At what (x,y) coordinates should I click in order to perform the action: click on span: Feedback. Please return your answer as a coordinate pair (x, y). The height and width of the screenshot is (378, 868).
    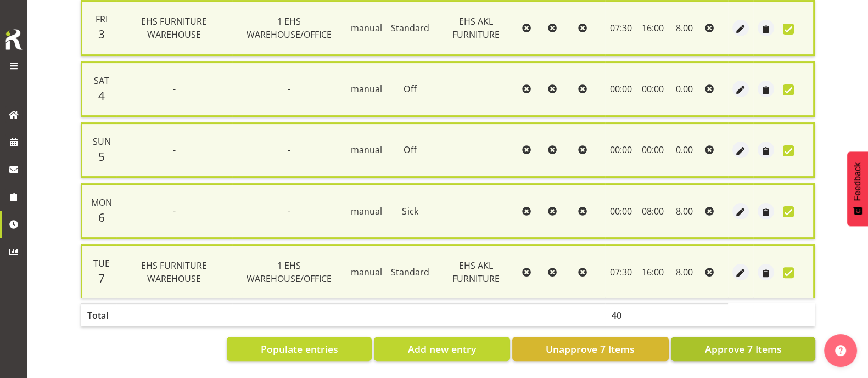
    Looking at the image, I should click on (858, 182).